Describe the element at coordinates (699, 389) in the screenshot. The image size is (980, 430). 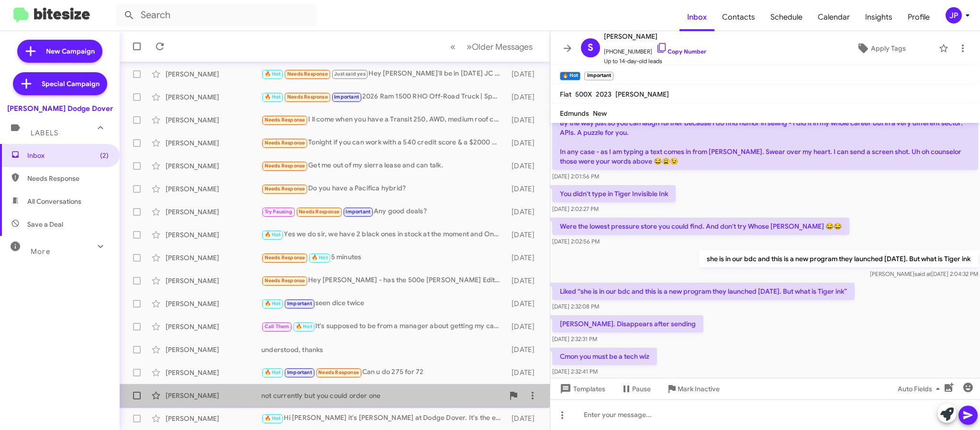
I see `span: Mark Inactive` at that location.